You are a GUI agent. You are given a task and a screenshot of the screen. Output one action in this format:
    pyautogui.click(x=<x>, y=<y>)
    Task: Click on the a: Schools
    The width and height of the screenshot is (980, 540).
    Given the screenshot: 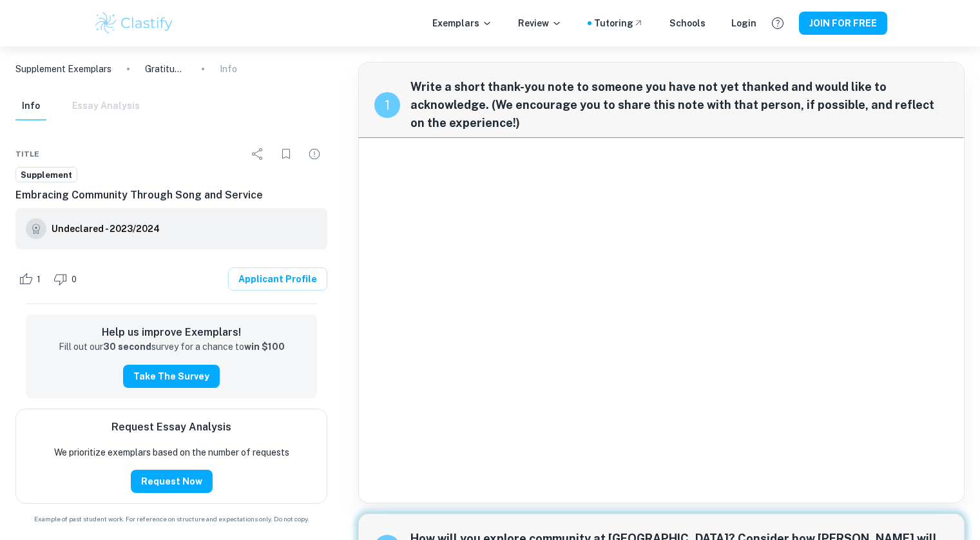 What is the action you would take?
    pyautogui.click(x=687, y=23)
    